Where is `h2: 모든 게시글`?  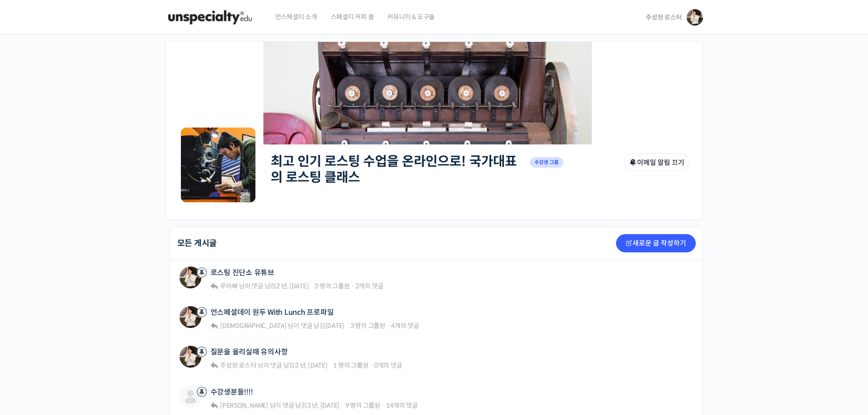 h2: 모든 게시글 is located at coordinates (197, 243).